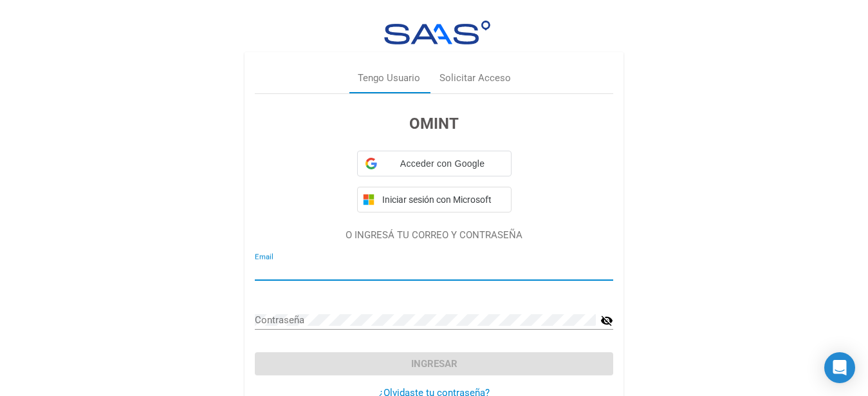  What do you see at coordinates (442, 163) in the screenshot?
I see `span: Acceder con Google` at bounding box center [442, 163].